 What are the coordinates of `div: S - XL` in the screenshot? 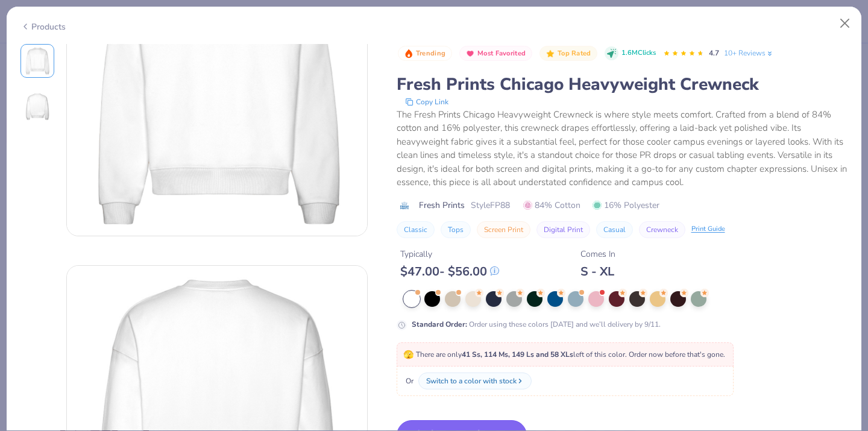 It's located at (598, 271).